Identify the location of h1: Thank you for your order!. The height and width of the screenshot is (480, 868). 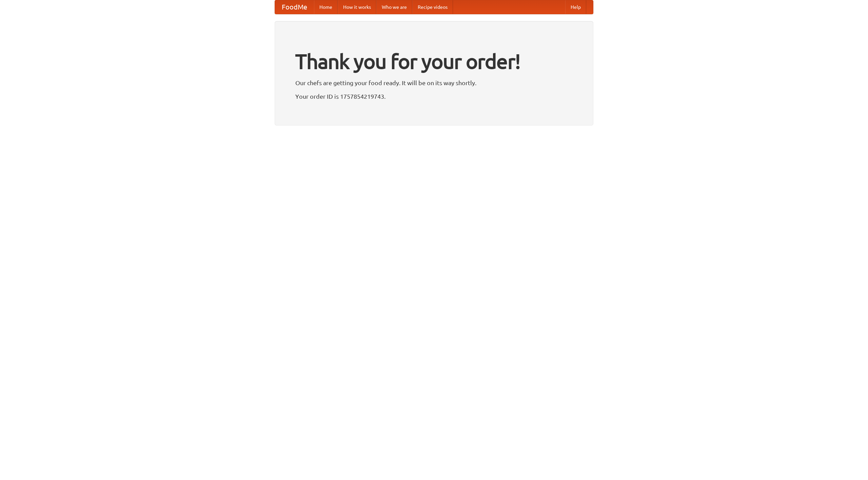
(434, 61).